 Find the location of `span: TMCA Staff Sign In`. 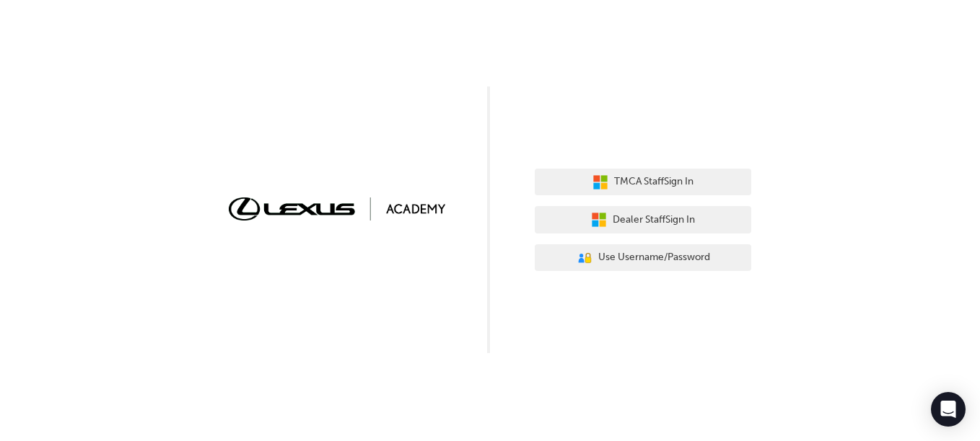

span: TMCA Staff Sign In is located at coordinates (654, 182).